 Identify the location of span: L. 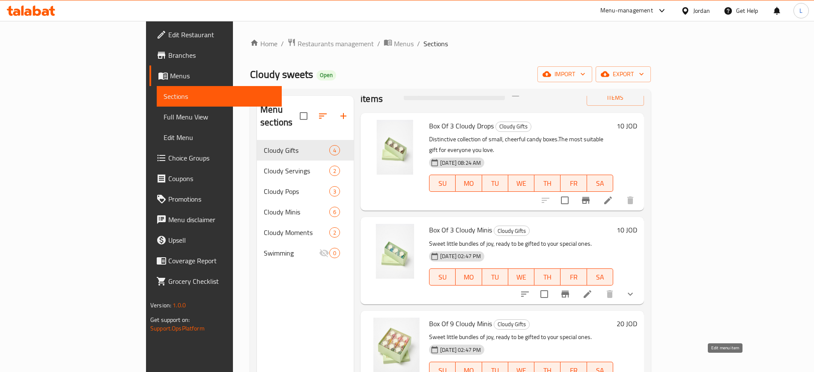
(801, 11).